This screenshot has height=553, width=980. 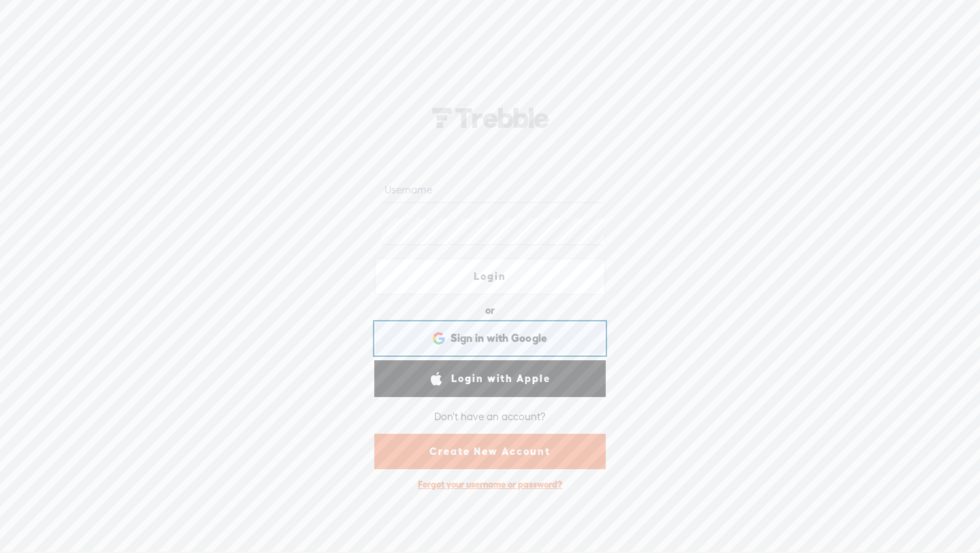 What do you see at coordinates (490, 311) in the screenshot?
I see `div: or` at bounding box center [490, 311].